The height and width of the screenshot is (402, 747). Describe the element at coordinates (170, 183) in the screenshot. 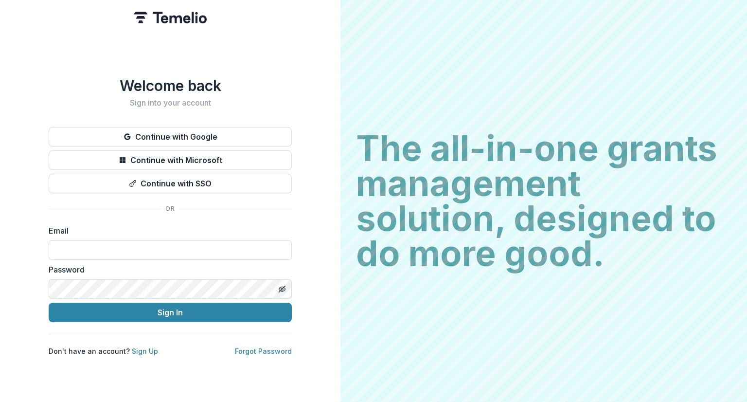

I see `button: Continue with SSO` at that location.